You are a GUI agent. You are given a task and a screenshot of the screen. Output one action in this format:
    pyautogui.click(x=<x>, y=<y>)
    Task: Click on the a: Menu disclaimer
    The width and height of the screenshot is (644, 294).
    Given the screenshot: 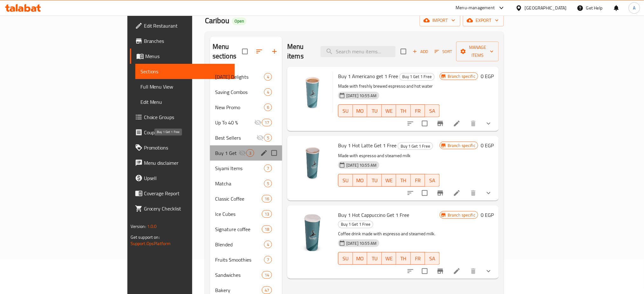 What is the action you would take?
    pyautogui.click(x=182, y=163)
    